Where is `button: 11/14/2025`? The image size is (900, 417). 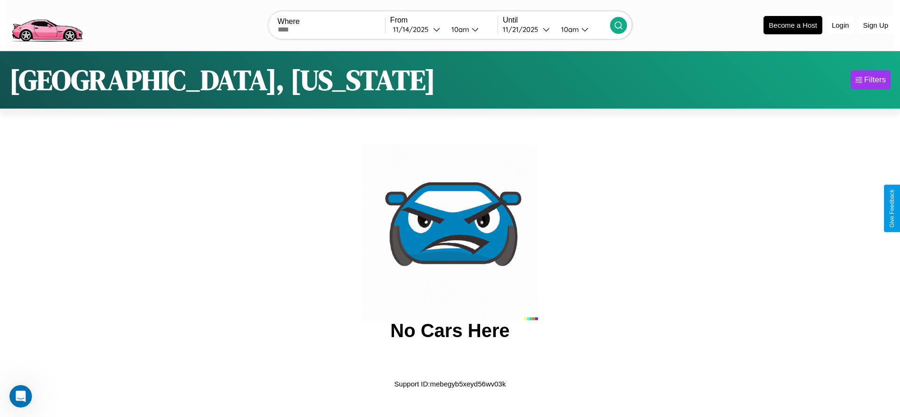 button: 11/14/2025 is located at coordinates (417, 29).